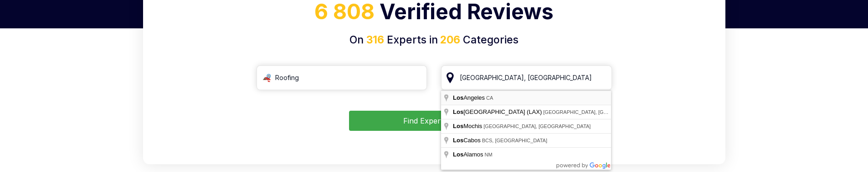 This screenshot has width=868, height=172. What do you see at coordinates (470, 97) in the screenshot?
I see `span: Angeles` at bounding box center [470, 97].